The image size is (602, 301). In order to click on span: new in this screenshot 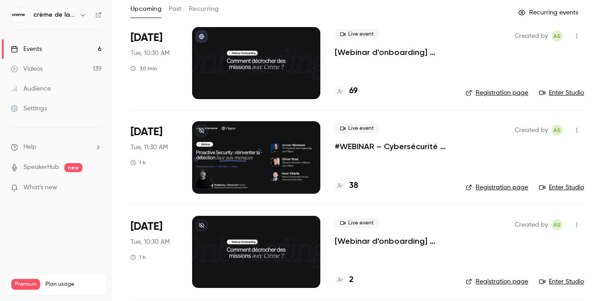, I will do `click(73, 167)`.